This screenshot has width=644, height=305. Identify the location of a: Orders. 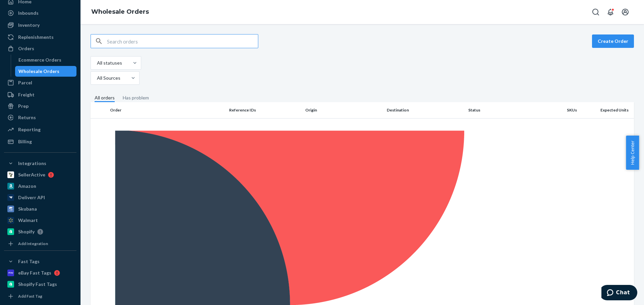
(40, 48).